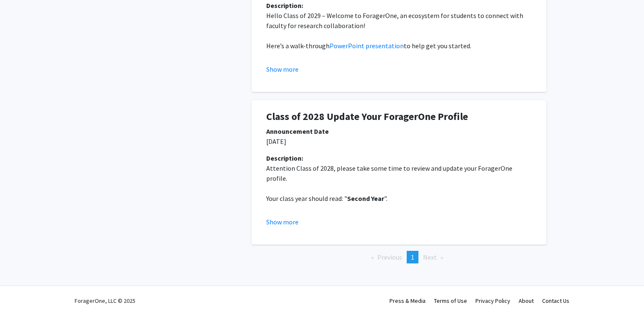  What do you see at coordinates (398, 199) in the screenshot?
I see `p: Your class year should read: " ".` at bounding box center [398, 199].